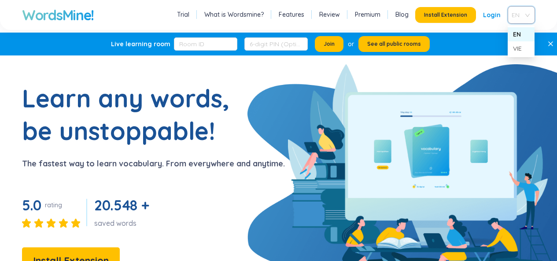  Describe the element at coordinates (206, 44) in the screenshot. I see `input: Room ID` at that location.